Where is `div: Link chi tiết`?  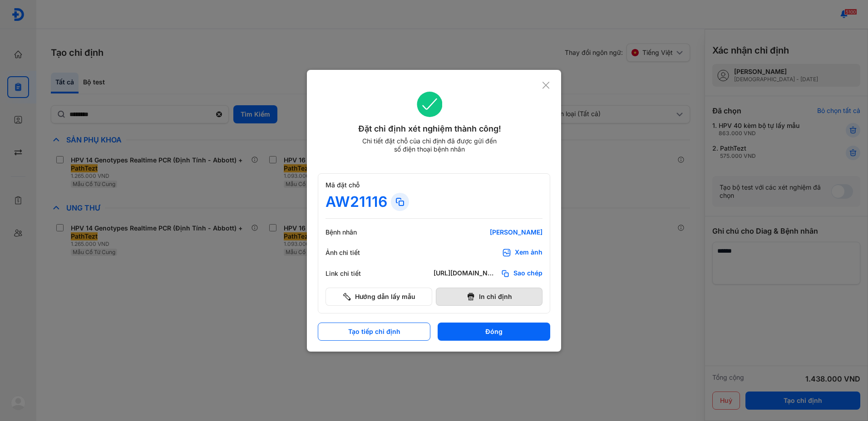 div: Link chi tiết is located at coordinates (353, 274).